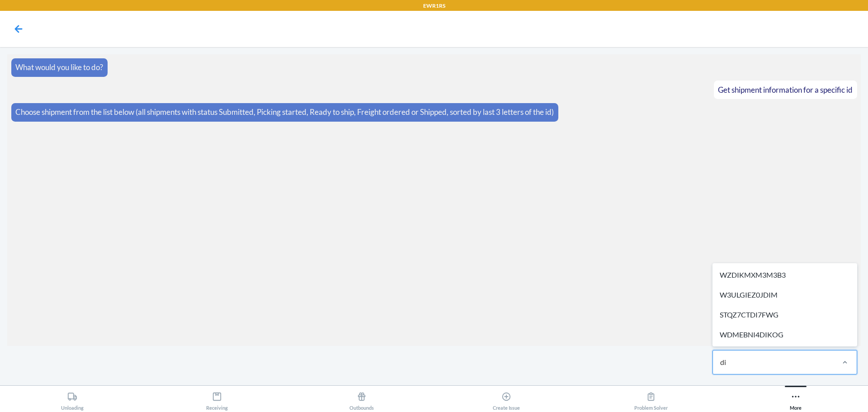  I want to click on div: Receiving, so click(217, 399).